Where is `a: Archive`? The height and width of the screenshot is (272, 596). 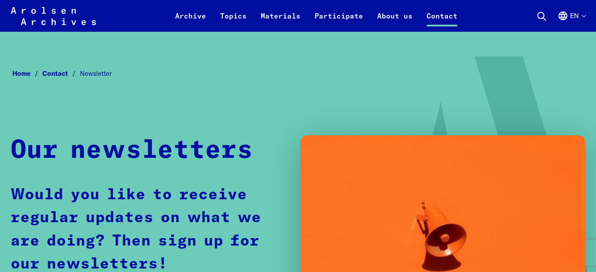 a: Archive is located at coordinates (191, 21).